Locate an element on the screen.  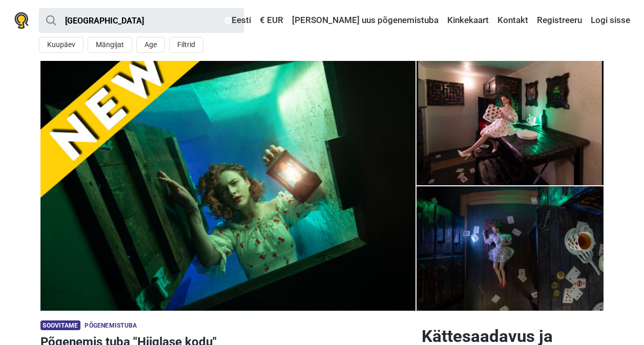
a: € EUR is located at coordinates (272, 21).